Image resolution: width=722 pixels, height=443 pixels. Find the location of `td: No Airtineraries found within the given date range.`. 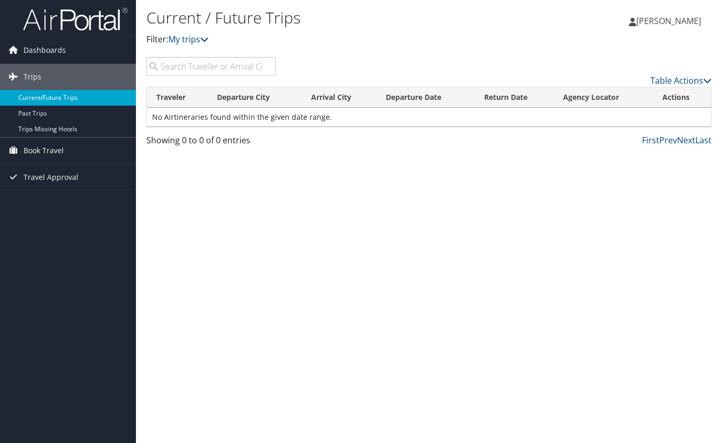

td: No Airtineraries found within the given date range. is located at coordinates (429, 117).